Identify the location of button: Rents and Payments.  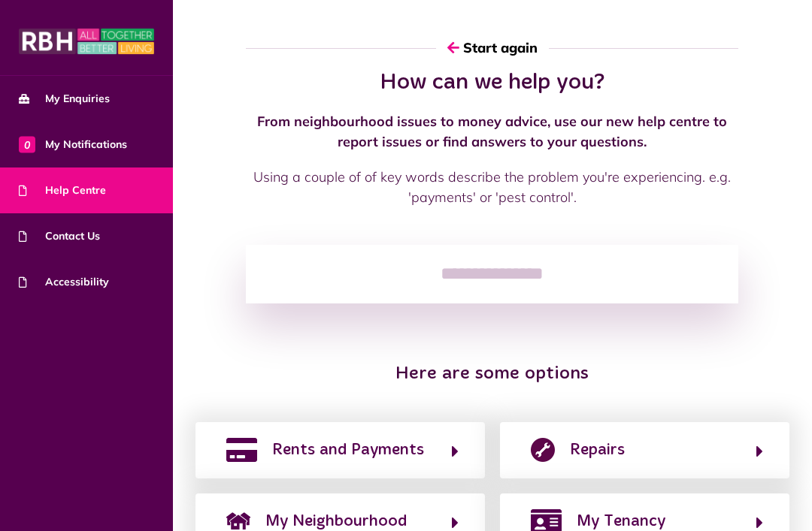
(340, 450).